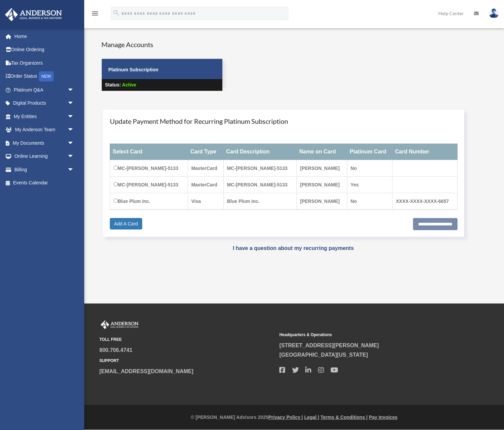 The image size is (504, 430). Describe the element at coordinates (424, 152) in the screenshot. I see `th: Card Number` at that location.